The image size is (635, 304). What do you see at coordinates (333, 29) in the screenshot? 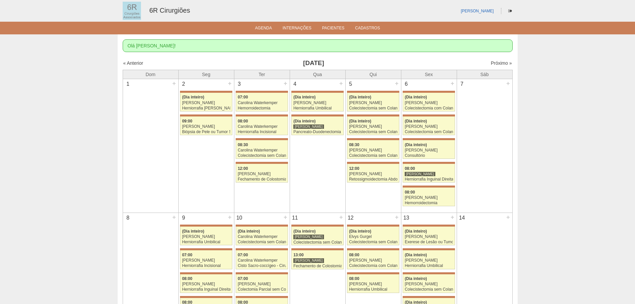
I see `a: Pacientes` at bounding box center [333, 29].